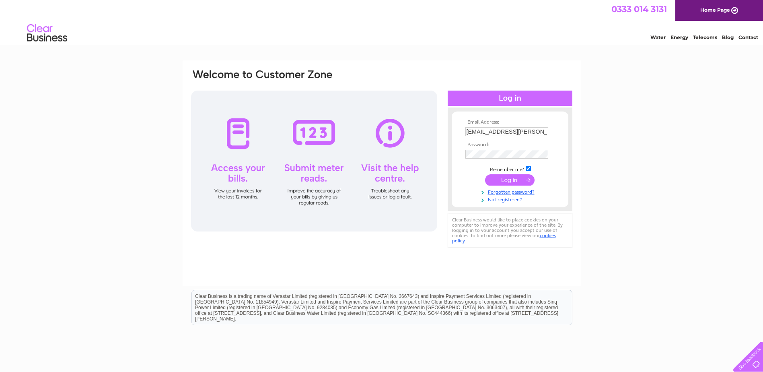 The image size is (763, 372). I want to click on th: Password:, so click(510, 145).